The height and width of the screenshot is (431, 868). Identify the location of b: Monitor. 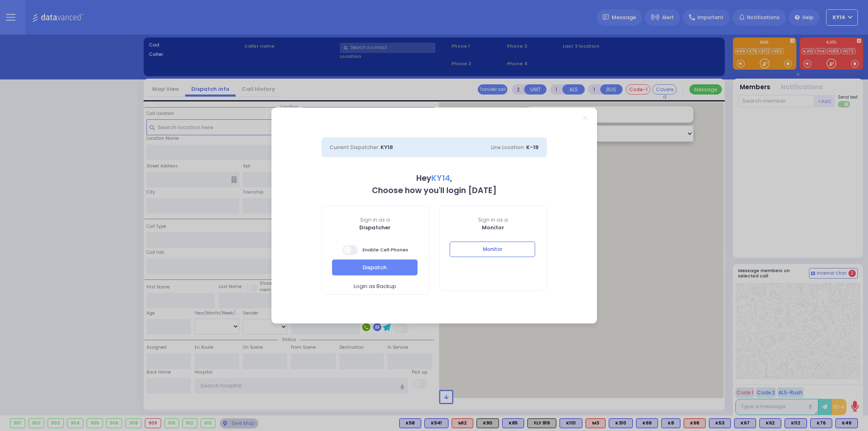
(493, 227).